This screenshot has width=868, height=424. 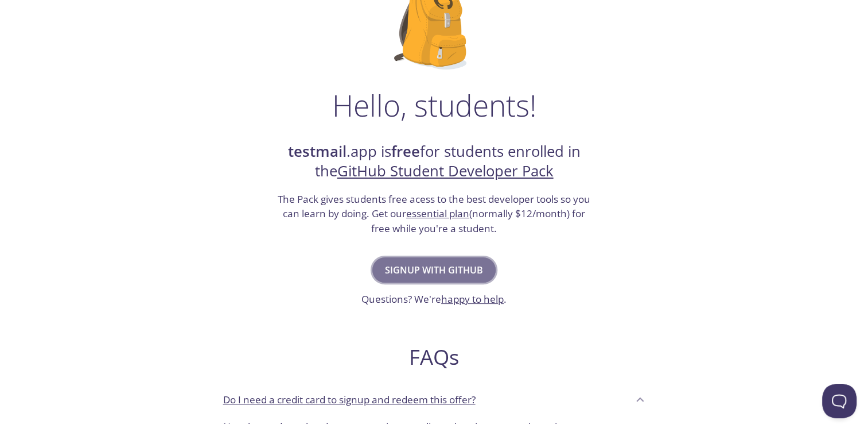 What do you see at coordinates (434, 399) in the screenshot?
I see `div: Do I need a credit card to signup and redeem this offer?` at bounding box center [434, 399].